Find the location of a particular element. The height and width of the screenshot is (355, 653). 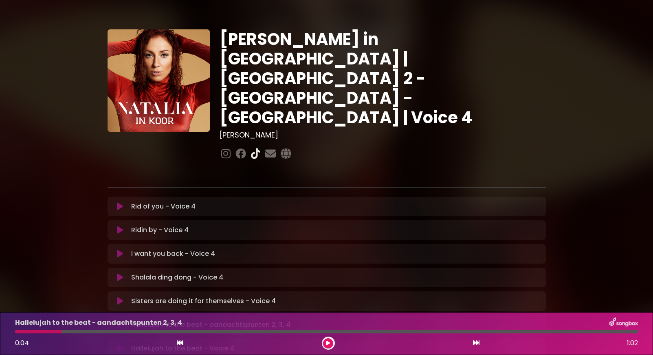

p: Rid of you - Voice 4 is located at coordinates (163, 206).